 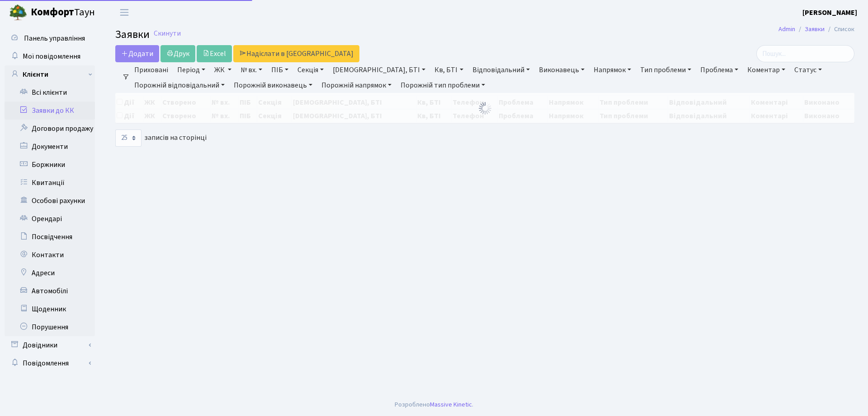 What do you see at coordinates (273, 86) in the screenshot?
I see `a: Порожній виконавець` at bounding box center [273, 86].